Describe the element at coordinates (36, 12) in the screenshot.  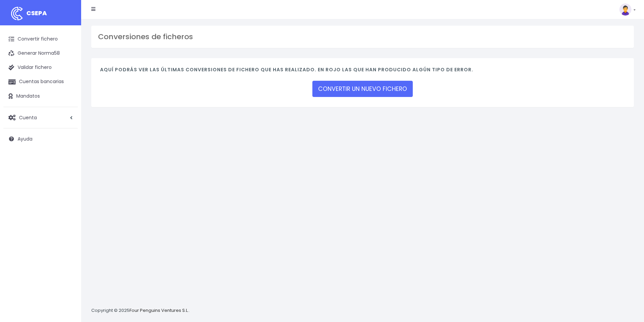
I see `span: CSEPA` at that location.